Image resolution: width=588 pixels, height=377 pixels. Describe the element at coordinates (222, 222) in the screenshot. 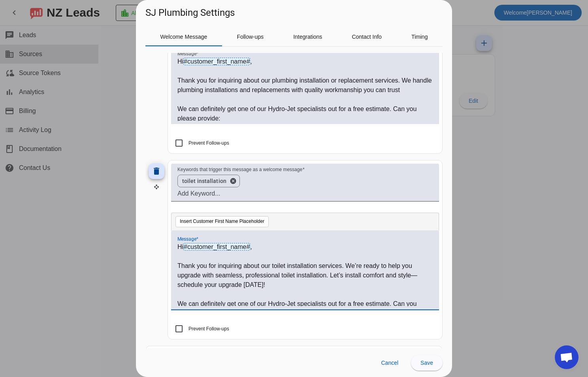

I see `button: Insert Customer First Name Placeholder` at that location.